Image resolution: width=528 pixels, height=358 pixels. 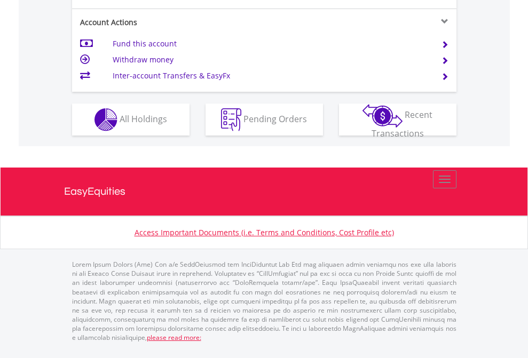 What do you see at coordinates (397, 119) in the screenshot?
I see `button: Recent Transactions` at bounding box center [397, 119].